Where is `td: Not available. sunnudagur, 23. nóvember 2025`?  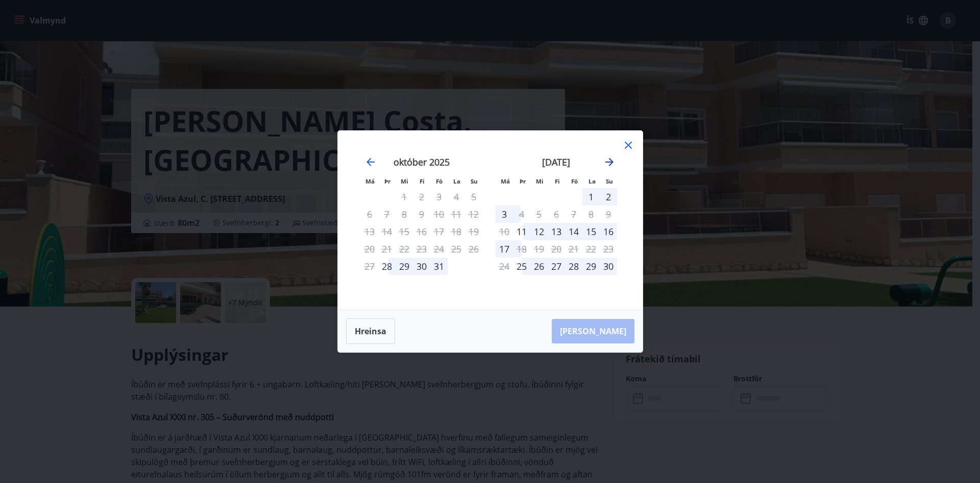 td: Not available. sunnudagur, 23. nóvember 2025 is located at coordinates (608, 249).